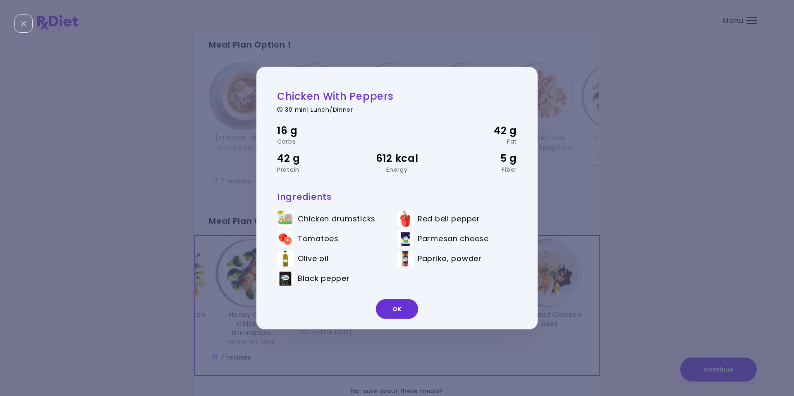  Describe the element at coordinates (324, 278) in the screenshot. I see `span: Black pepper` at that location.